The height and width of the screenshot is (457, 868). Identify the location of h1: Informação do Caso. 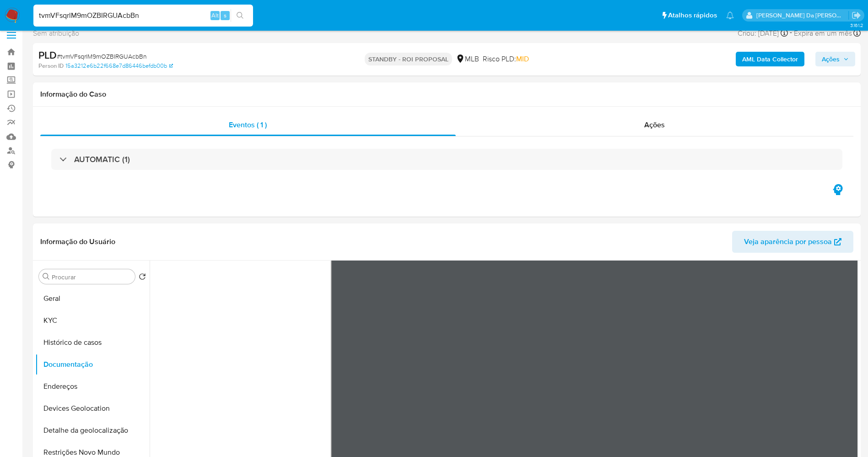
(447, 94).